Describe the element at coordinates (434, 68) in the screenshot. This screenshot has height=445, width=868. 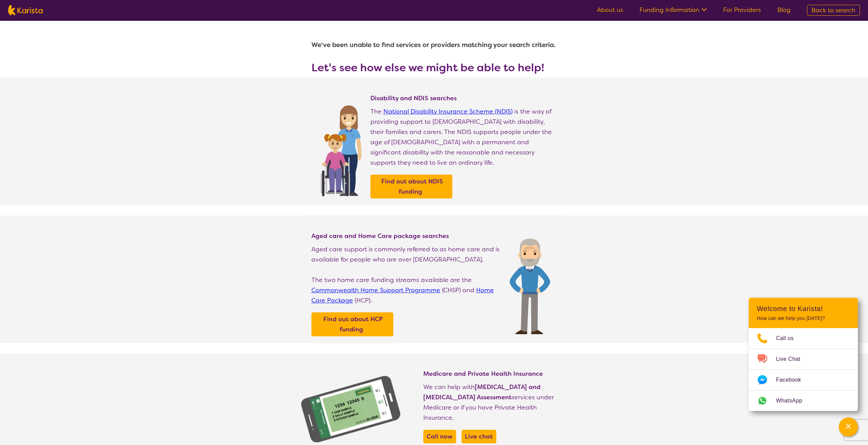
I see `h3: Let's see how else we might be able to help!` at that location.